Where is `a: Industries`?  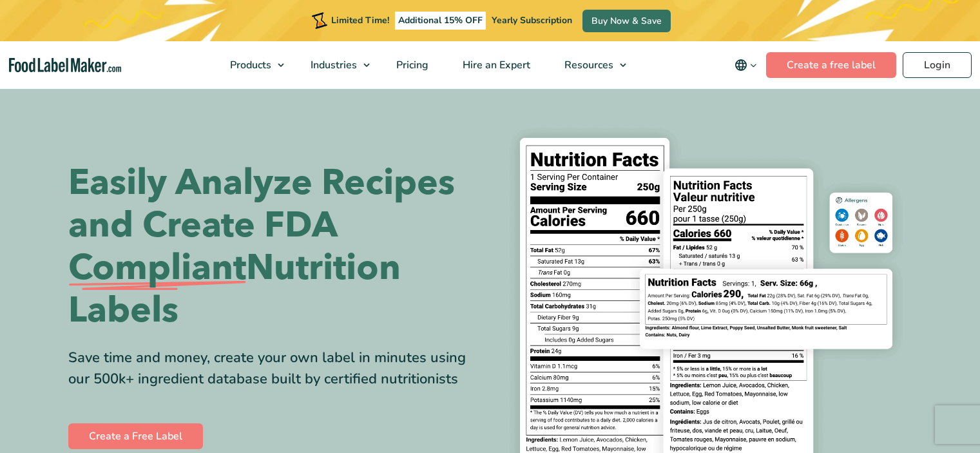 a: Industries is located at coordinates (335, 65).